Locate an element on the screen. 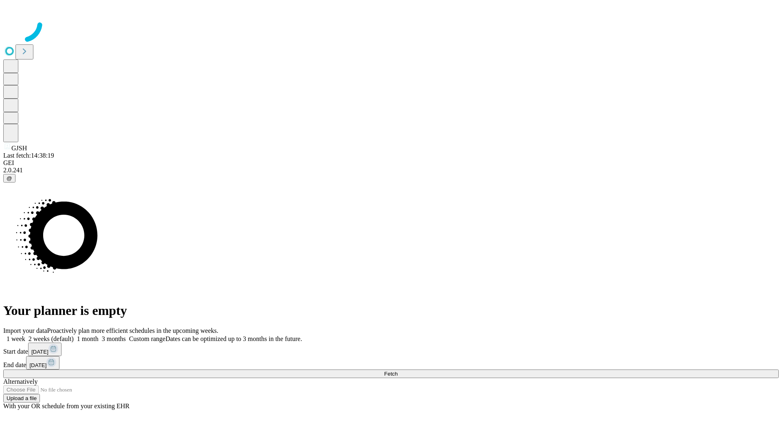 The width and height of the screenshot is (782, 440). span: With your OR schedule from your existing EHR is located at coordinates (66, 406).